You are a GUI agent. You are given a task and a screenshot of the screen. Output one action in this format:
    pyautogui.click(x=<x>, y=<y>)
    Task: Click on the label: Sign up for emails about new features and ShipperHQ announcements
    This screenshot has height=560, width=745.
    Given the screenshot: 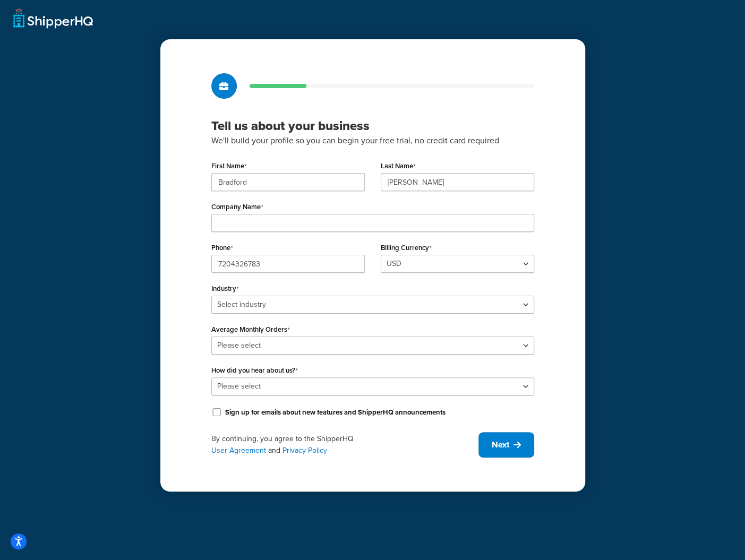 What is the action you would take?
    pyautogui.click(x=335, y=412)
    